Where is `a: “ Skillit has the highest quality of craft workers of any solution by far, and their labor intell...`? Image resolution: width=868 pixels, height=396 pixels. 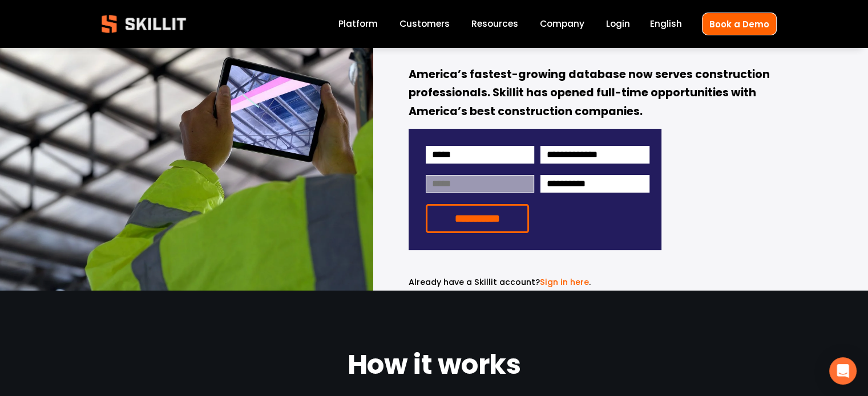
a: “ Skillit has the highest quality of craft workers of any solution by far, and their labor intell... is located at coordinates (84, 70).